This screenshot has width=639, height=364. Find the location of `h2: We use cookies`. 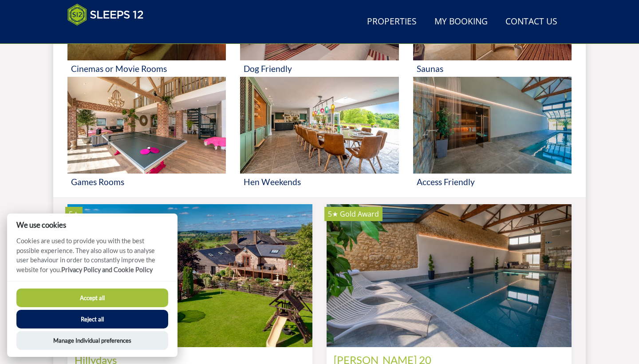

h2: We use cookies is located at coordinates (92, 225).